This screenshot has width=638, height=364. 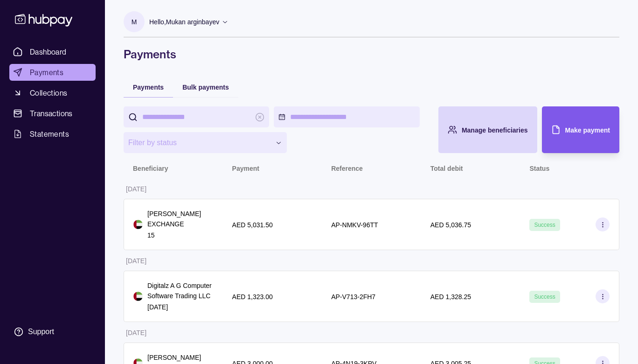 I want to click on p: AED 5,031.50, so click(x=252, y=224).